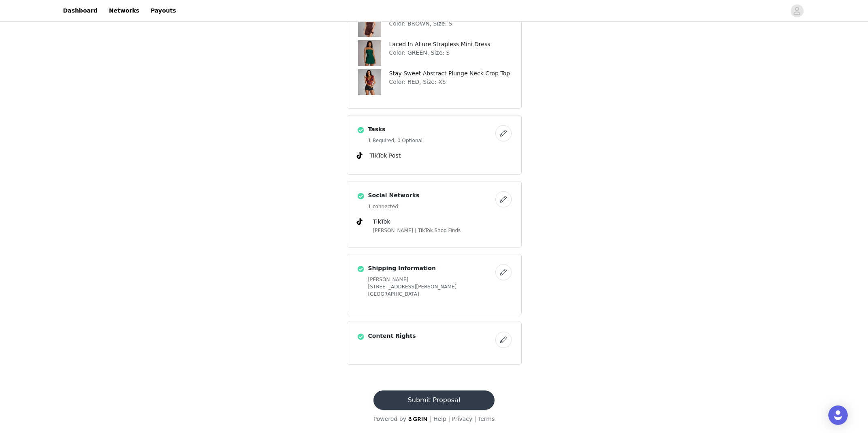 Image resolution: width=868 pixels, height=433 pixels. I want to click on div: Shipping Information, so click(434, 285).